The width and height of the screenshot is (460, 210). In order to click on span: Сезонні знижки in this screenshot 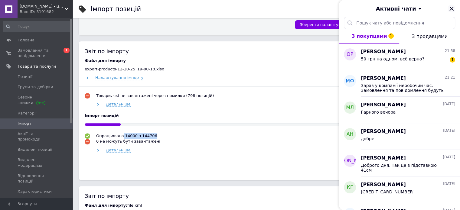, I will do `click(37, 100)`.